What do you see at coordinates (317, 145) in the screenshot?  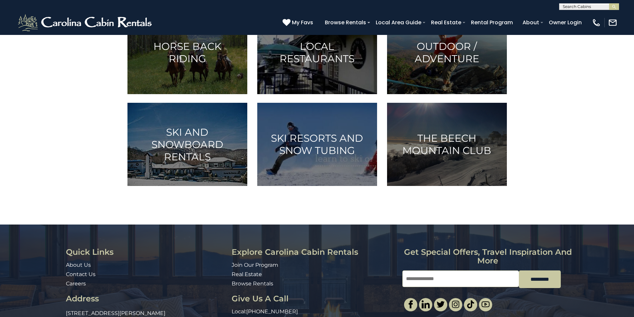 I see `h3: Ski Resorts and Snow Tubing` at bounding box center [317, 145].